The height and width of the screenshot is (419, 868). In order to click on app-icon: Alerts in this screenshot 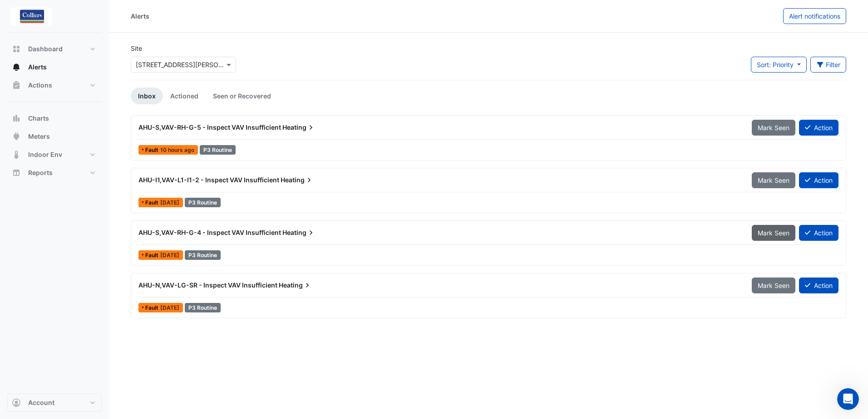, I will do `click(16, 67)`.